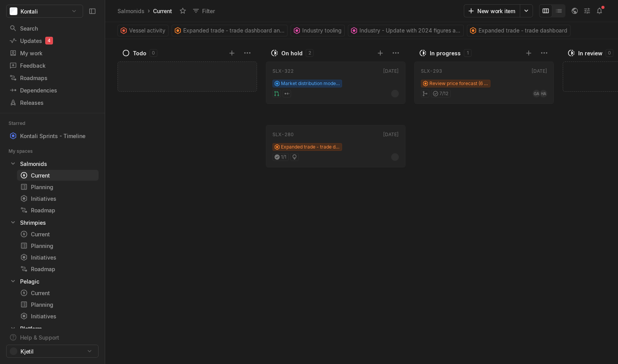 The width and height of the screenshot is (618, 364). What do you see at coordinates (52, 41) in the screenshot?
I see `a: Updates4` at bounding box center [52, 41].